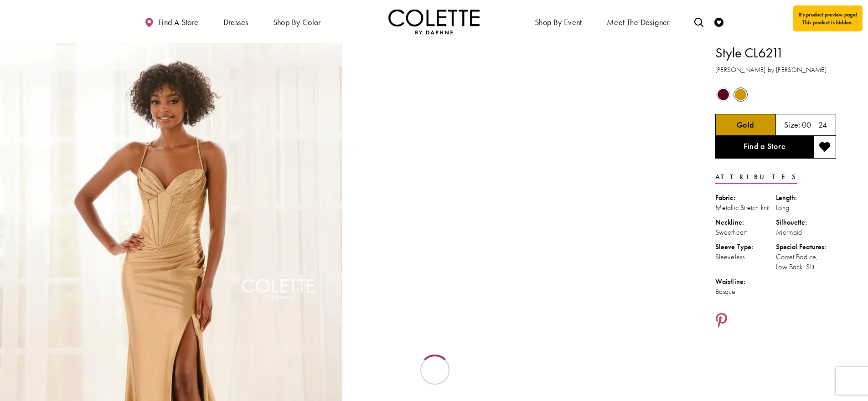 The image size is (868, 401). What do you see at coordinates (745, 208) in the screenshot?
I see `div: Metallic Stretch knit` at bounding box center [745, 208].